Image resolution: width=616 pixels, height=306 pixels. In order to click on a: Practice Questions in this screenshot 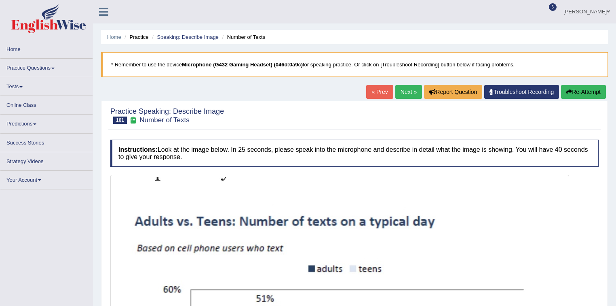, I will do `click(47, 66)`.